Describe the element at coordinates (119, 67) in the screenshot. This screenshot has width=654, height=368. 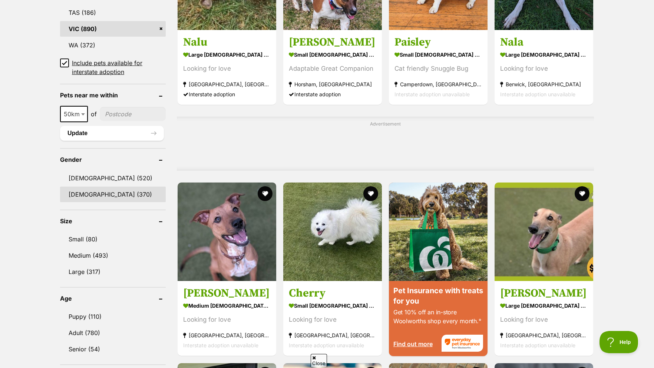
I see `span: Include pets available for interstate adoption` at that location.